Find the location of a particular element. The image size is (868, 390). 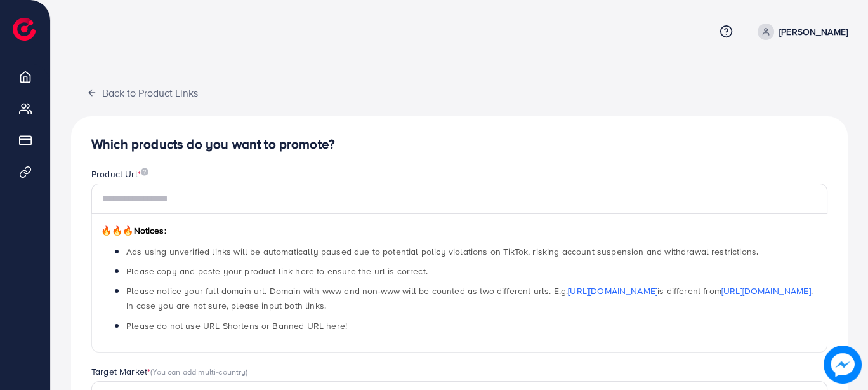

label: Product Url is located at coordinates (120, 174).